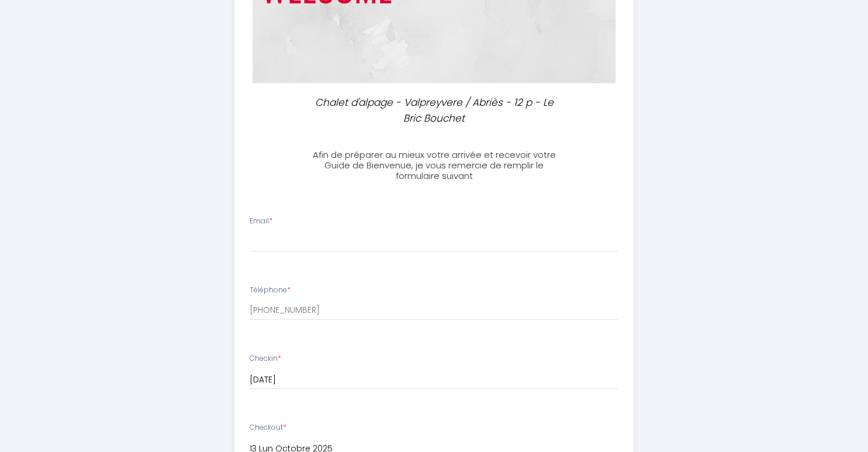 This screenshot has height=452, width=868. What do you see at coordinates (270, 290) in the screenshot?
I see `label: Téléphone` at bounding box center [270, 290].